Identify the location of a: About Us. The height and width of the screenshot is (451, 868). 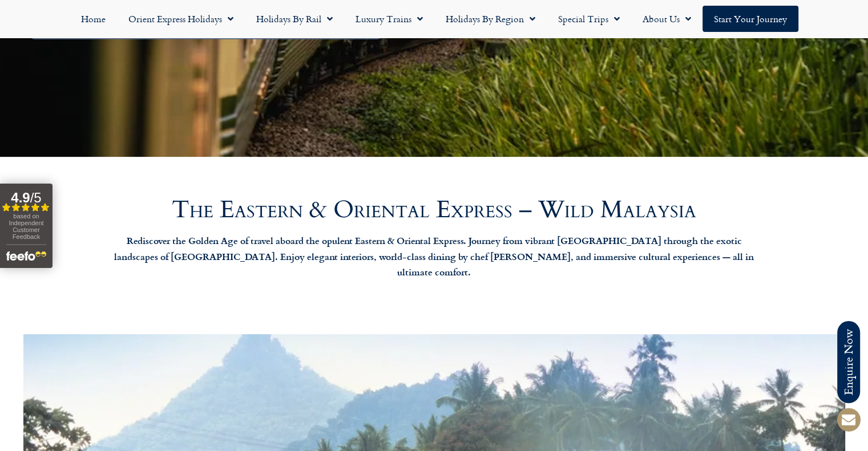
(667, 19).